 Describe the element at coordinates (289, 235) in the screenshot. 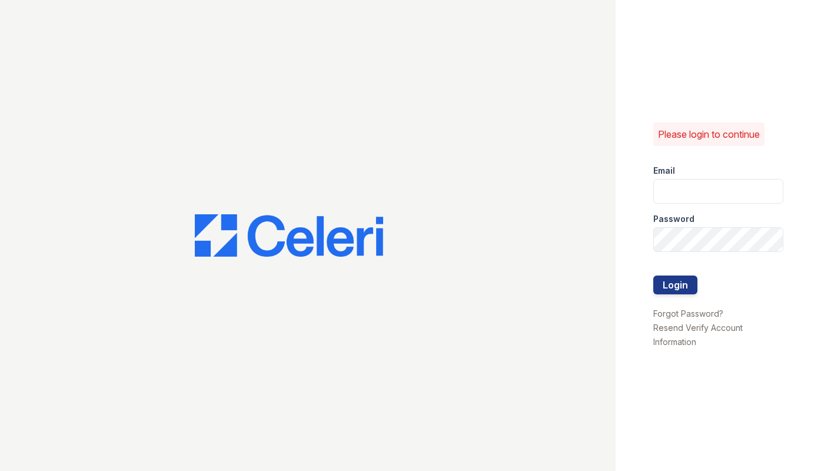

I see `img: CE_Logo_Blue-a8612792a0a2168367f1c8372b55b34899dd931a85d93a1a3d3e32e68fde9ad4.png` at that location.